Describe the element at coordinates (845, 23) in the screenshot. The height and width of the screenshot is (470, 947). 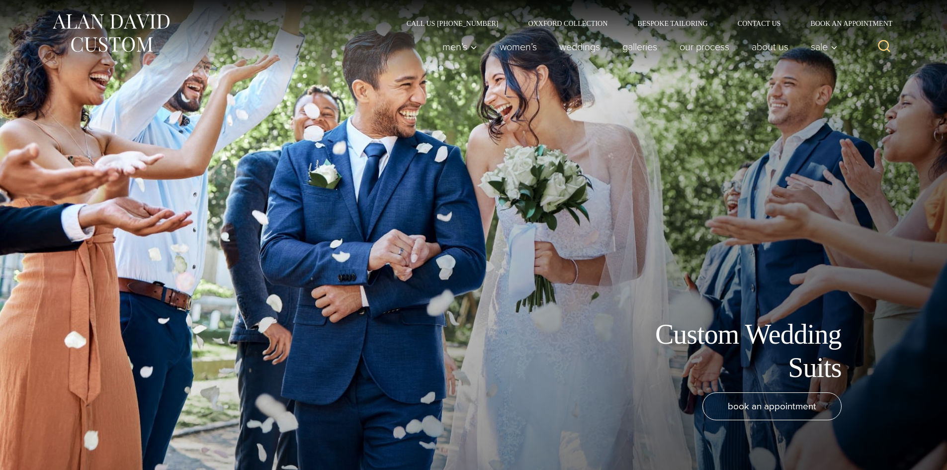
I see `a: Book an Appointment` at that location.